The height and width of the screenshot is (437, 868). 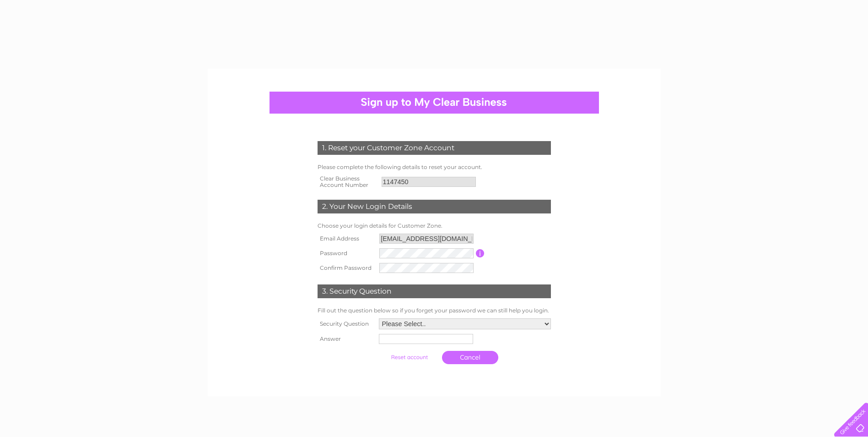 I want to click on td: Fill out the question below so if you forget your password we can still help you login., so click(x=434, y=311).